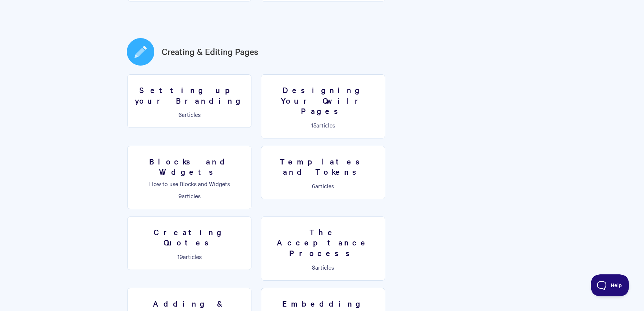 The width and height of the screenshot is (644, 311). I want to click on a: Blocks and Widgets How to use Blocks and Widgets 9articles, so click(189, 177).